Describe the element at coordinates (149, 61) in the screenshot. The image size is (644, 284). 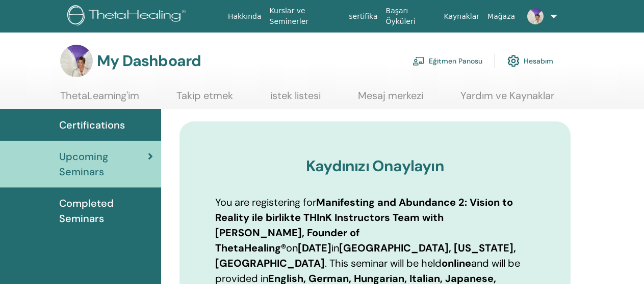
I see `h3: My Dashboard` at that location.